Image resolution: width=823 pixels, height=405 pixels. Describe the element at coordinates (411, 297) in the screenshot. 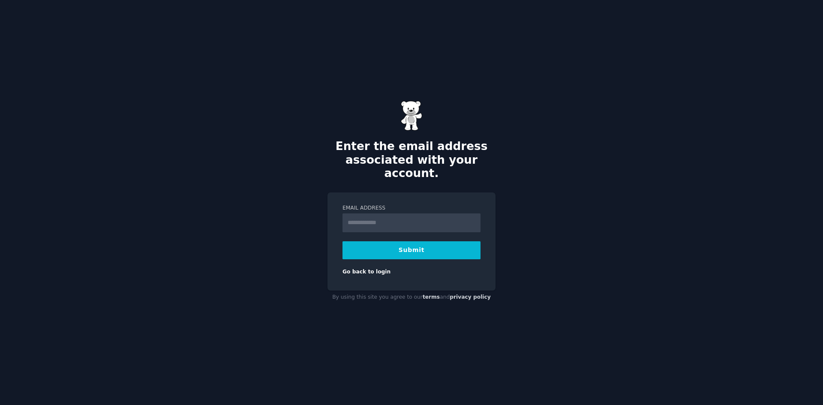

I see `div: By using this site you agree to our and` at that location.